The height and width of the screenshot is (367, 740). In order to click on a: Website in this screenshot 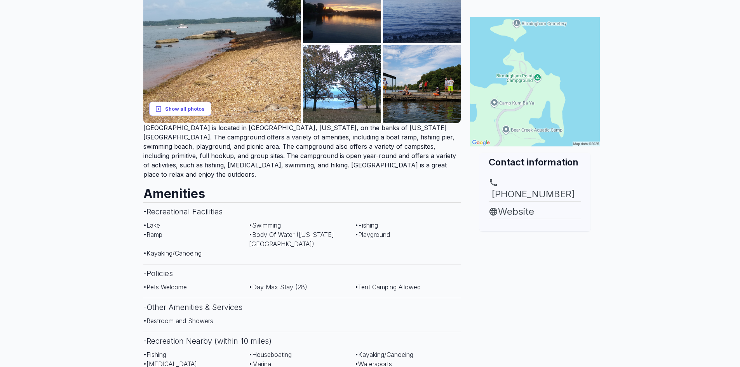, I will do `click(535, 212)`.